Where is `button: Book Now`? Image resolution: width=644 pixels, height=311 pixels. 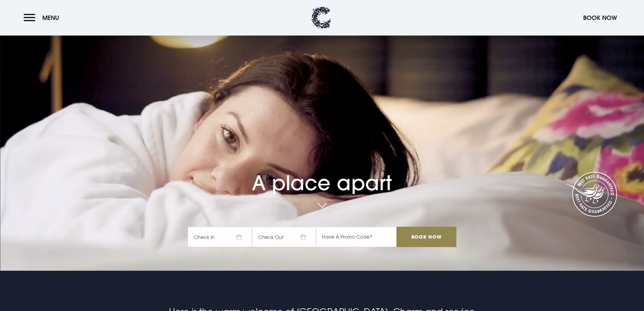
button: Book Now is located at coordinates (600, 18).